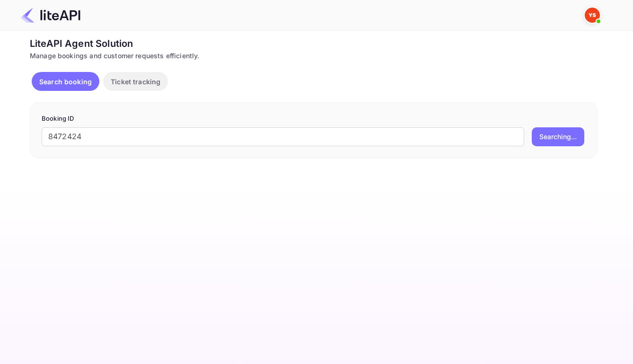 The image size is (633, 364). I want to click on input: Enter Booking ID (e.g., 63782194), so click(283, 137).